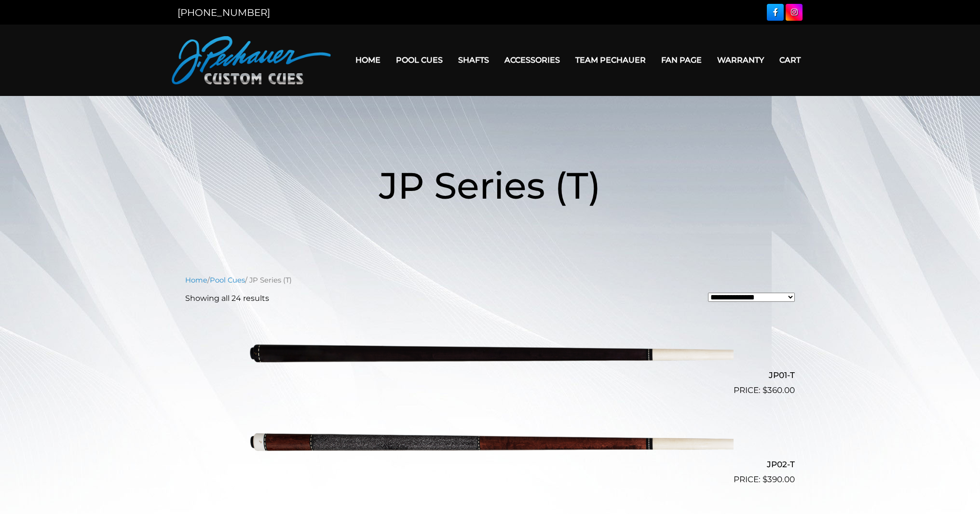 The image size is (980, 514). What do you see at coordinates (490, 353) in the screenshot?
I see `img: JP01-T` at bounding box center [490, 353].